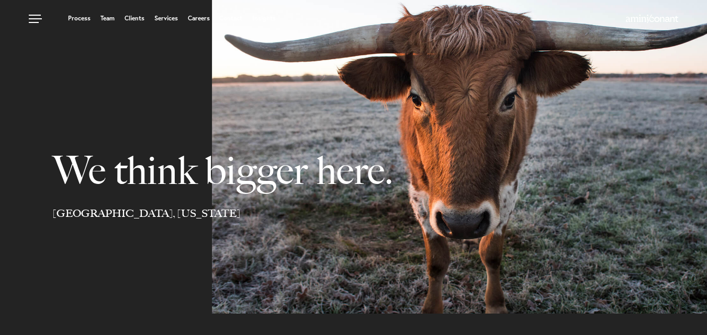 This screenshot has height=335, width=707. What do you see at coordinates (166, 18) in the screenshot?
I see `a: Services` at bounding box center [166, 18].